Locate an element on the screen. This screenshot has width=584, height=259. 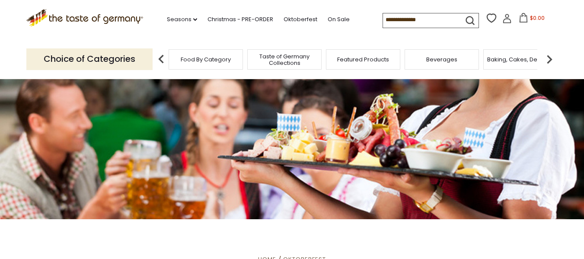
a: Christmas - PRE-ORDER is located at coordinates (240, 19).